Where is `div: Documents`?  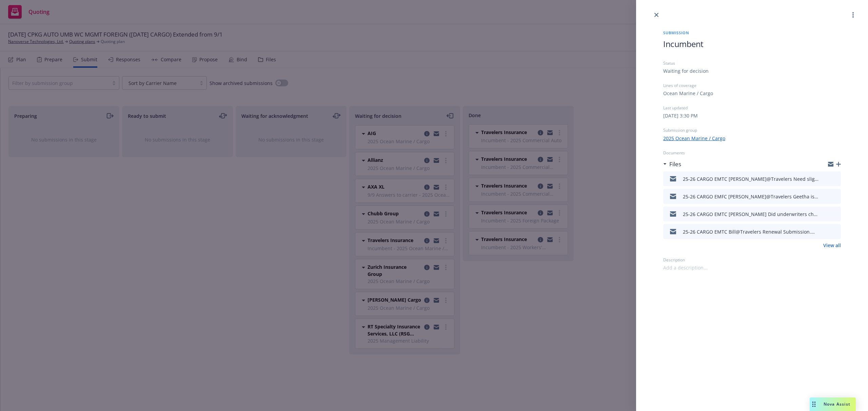 div: Documents is located at coordinates (753, 153).